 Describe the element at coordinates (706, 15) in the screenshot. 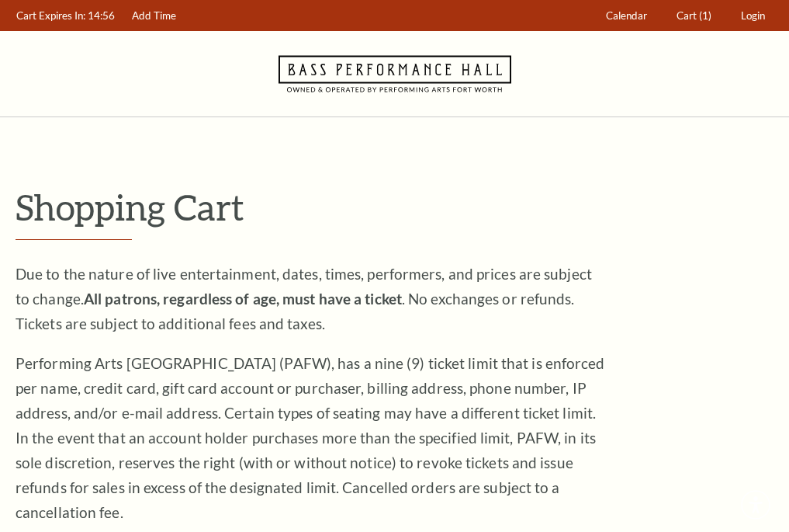

I see `span: (1)` at that location.